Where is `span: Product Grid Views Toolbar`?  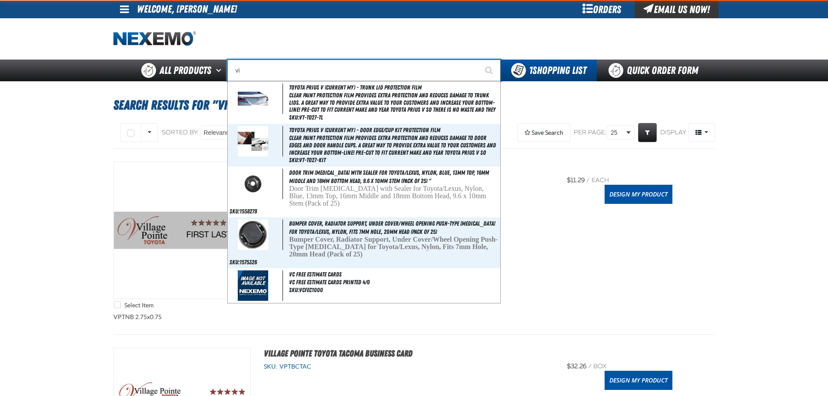 span: Product Grid Views Toolbar is located at coordinates (701, 133).